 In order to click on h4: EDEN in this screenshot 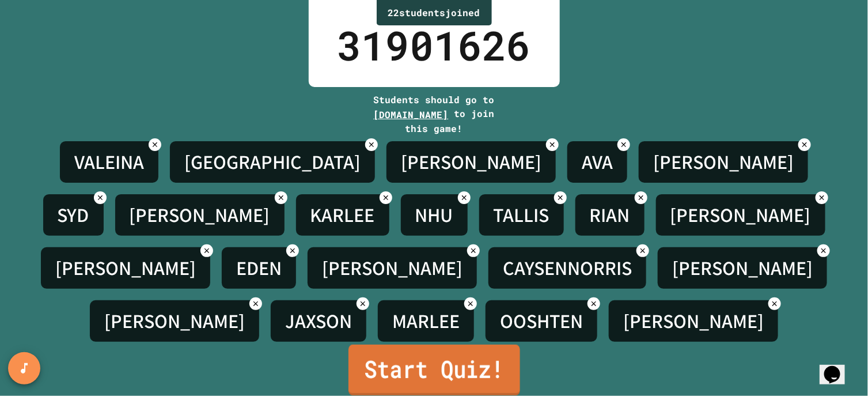, I will do `click(258, 268)`.